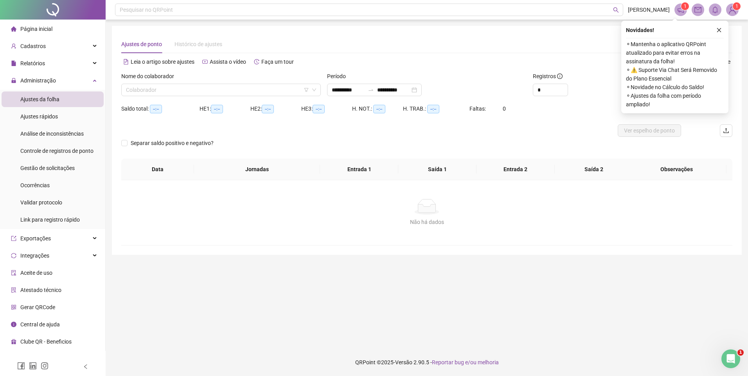 The image size is (748, 376). Describe the element at coordinates (737, 6) in the screenshot. I see `sup: Atualize o seu contato no menu Meus Dados` at that location.